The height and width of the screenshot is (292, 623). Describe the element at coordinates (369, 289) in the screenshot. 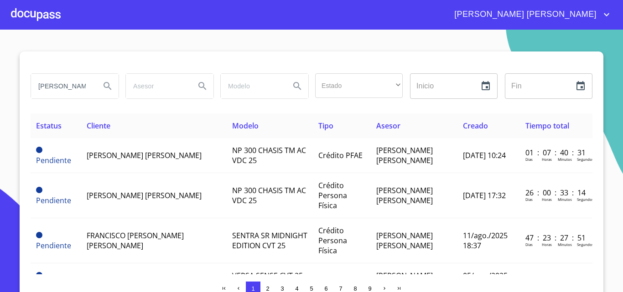

I see `span: 9` at that location.